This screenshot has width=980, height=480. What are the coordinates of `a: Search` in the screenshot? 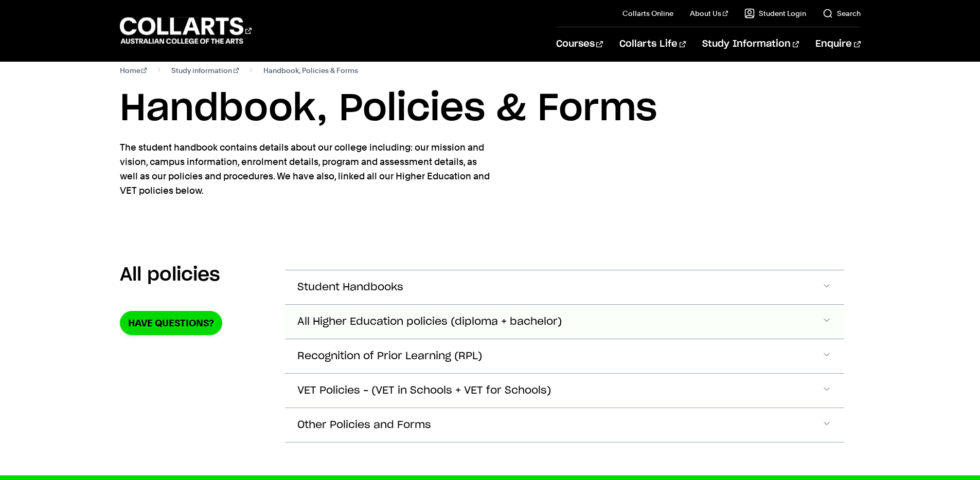 It's located at (842, 14).